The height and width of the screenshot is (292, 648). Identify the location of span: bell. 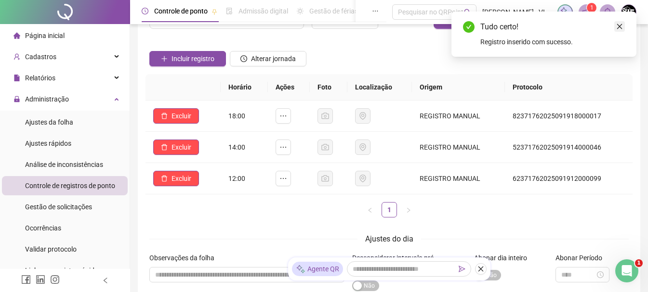
(607, 12).